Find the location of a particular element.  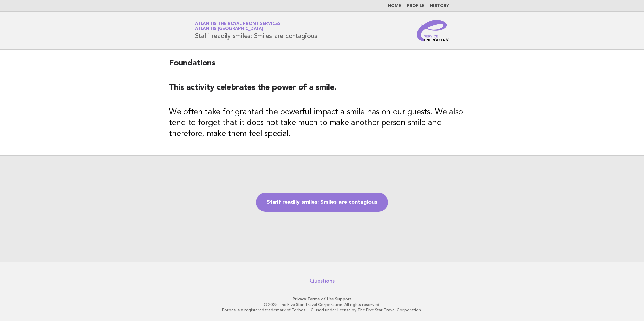

a: Support is located at coordinates (343, 299).